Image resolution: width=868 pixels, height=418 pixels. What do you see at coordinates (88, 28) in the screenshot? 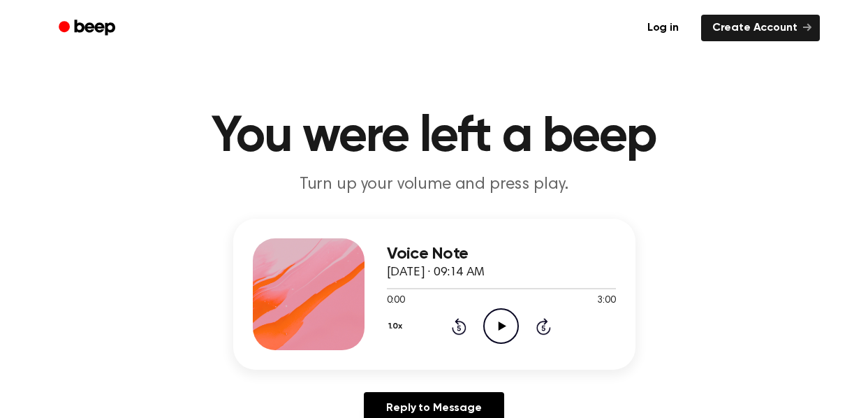
I see `a: Beep` at bounding box center [88, 28].